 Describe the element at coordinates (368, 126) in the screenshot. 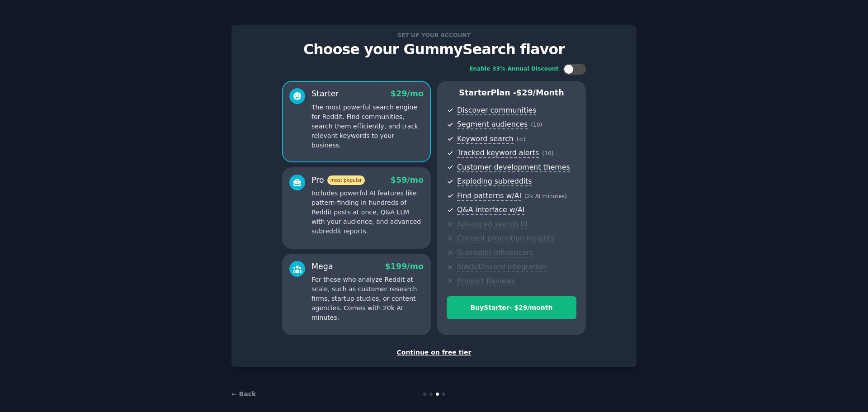

I see `p: The most powerful search engine for Reddit. Find communities, search them efficiently, and track ...` at that location.